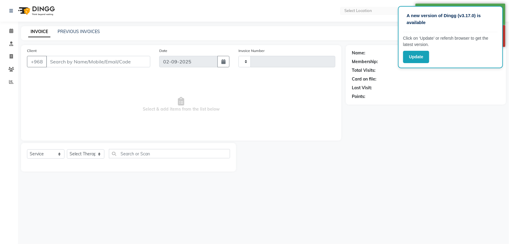 This screenshot has height=244, width=509. What do you see at coordinates (359, 96) in the screenshot?
I see `div: Points:` at bounding box center [359, 96].